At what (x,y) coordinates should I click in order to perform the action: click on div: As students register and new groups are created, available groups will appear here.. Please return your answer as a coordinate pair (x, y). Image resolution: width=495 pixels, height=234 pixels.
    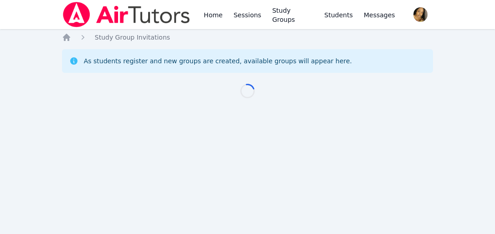
    Looking at the image, I should click on (218, 61).